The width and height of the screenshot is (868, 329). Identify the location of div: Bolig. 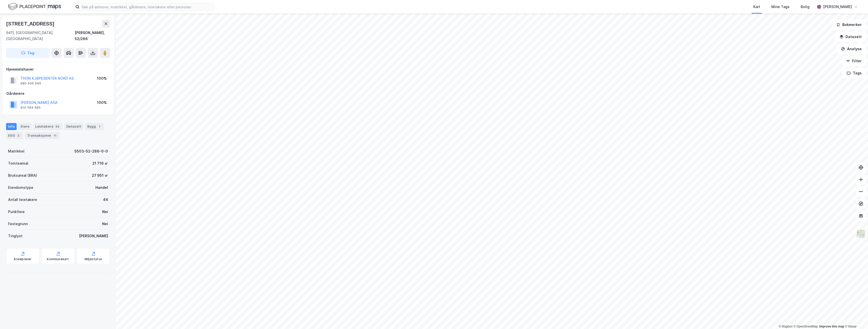
(805, 7).